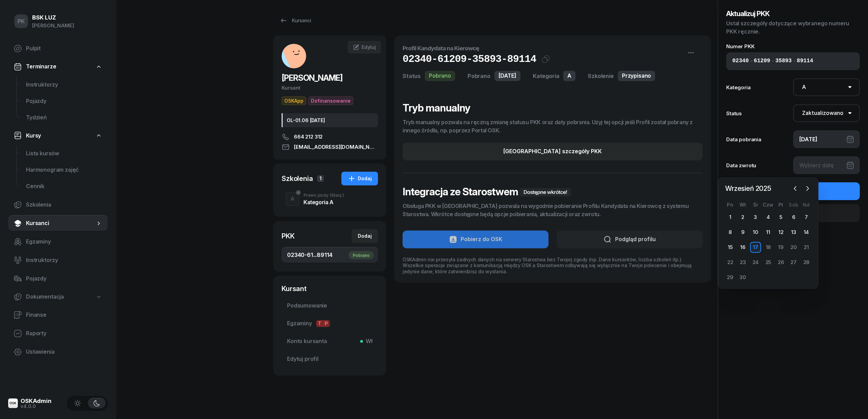 The height and width of the screenshot is (419, 868). Describe the element at coordinates (64, 170) in the screenshot. I see `span: Harmonogram zajęć` at that location.